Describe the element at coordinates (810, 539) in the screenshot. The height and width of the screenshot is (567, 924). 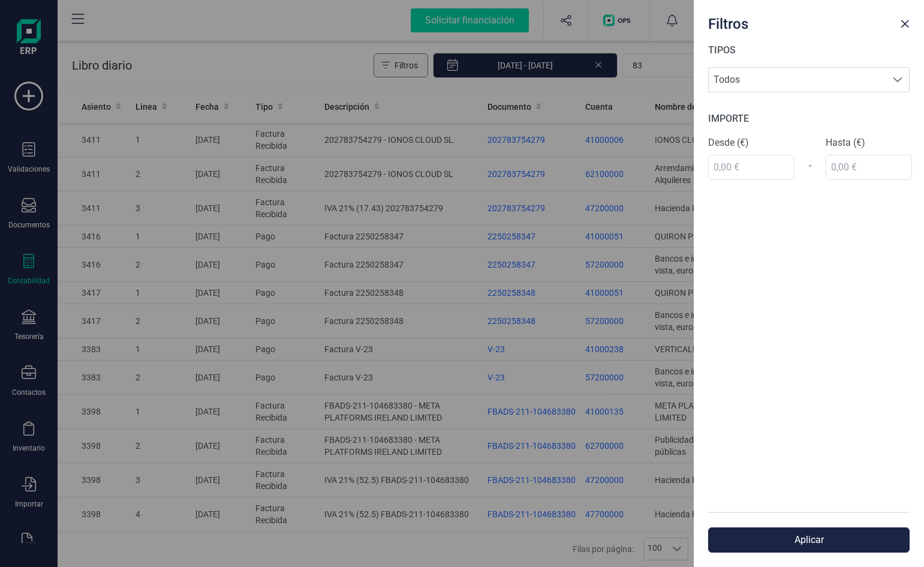
I see `button: Aplicar` at that location.